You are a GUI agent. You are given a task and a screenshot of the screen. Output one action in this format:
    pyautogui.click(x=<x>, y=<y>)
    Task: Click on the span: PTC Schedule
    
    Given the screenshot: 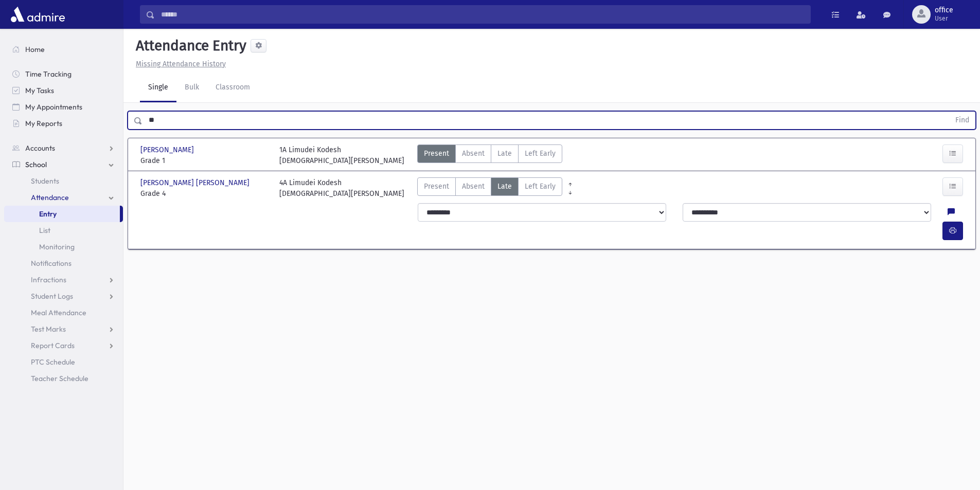 What is the action you would take?
    pyautogui.click(x=53, y=362)
    